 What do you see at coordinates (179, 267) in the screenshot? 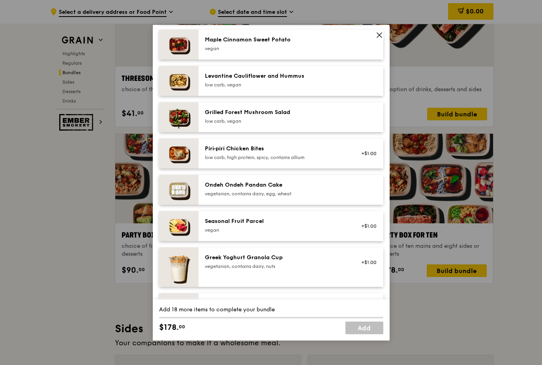
I see `img: daily_normal_Greek_Yoghurt_Granola_Cup.jpeg` at bounding box center [179, 267].